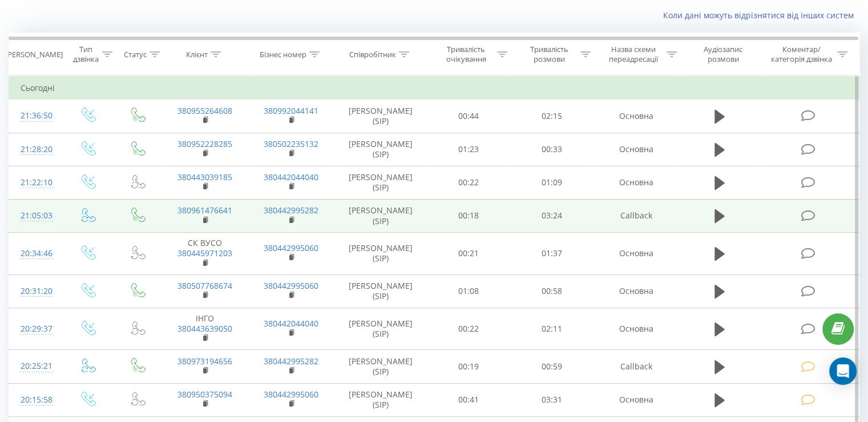 This screenshot has width=868, height=422. Describe the element at coordinates (205, 285) in the screenshot. I see `a: 380507768674` at that location.